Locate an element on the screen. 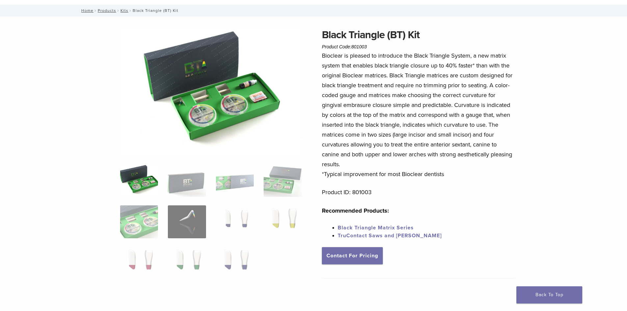 The width and height of the screenshot is (627, 311). strong: Recommended Products: is located at coordinates (356, 211).